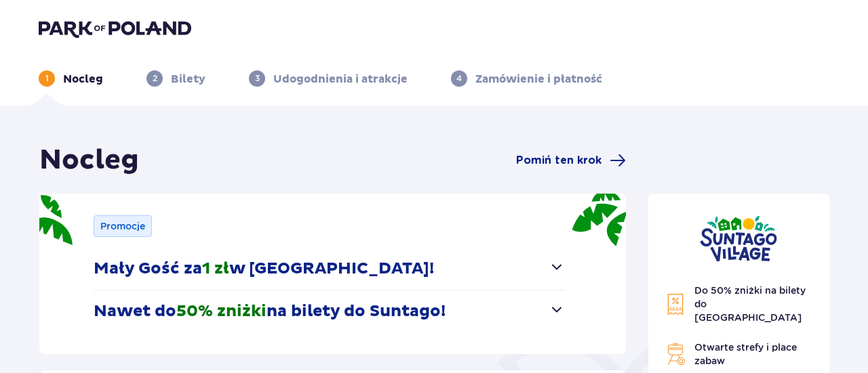  Describe the element at coordinates (526, 79) in the screenshot. I see `div: 4Zamówienie i płatność` at that location.